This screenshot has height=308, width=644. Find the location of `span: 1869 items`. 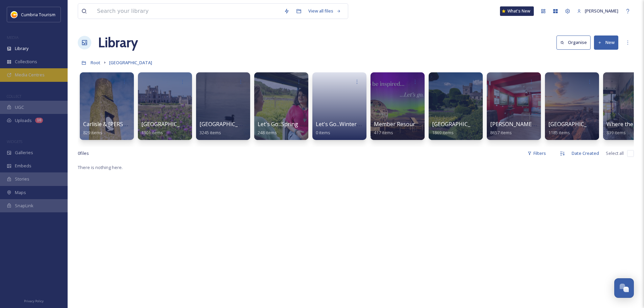

span: 1869 items is located at coordinates (443, 133).